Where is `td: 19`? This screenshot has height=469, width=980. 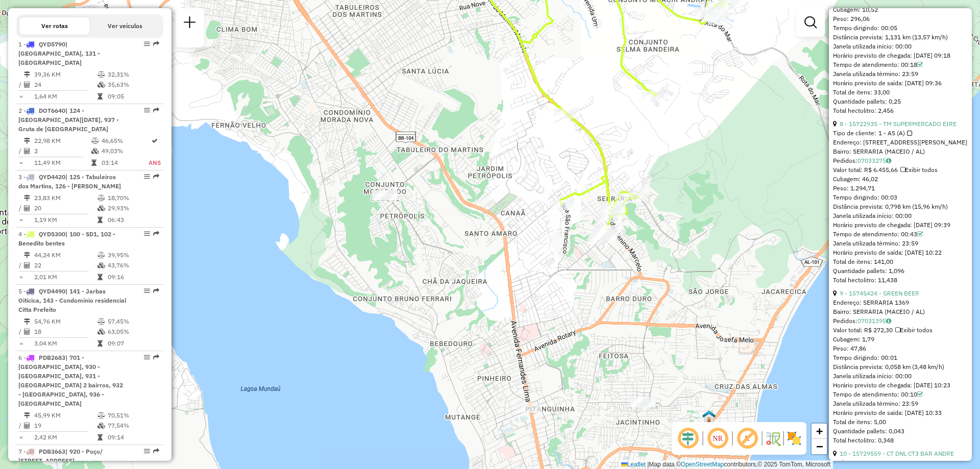
td: 19 is located at coordinates (65, 426).